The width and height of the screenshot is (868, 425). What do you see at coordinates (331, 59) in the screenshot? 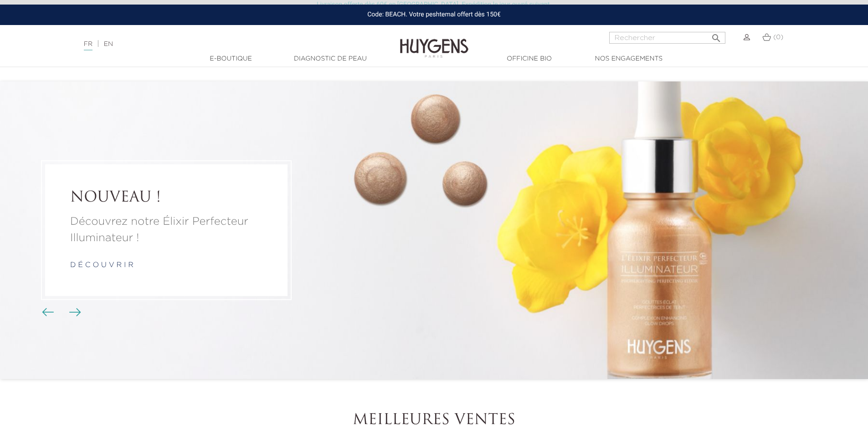
I see `a: Diagnostic de peau` at bounding box center [331, 59].